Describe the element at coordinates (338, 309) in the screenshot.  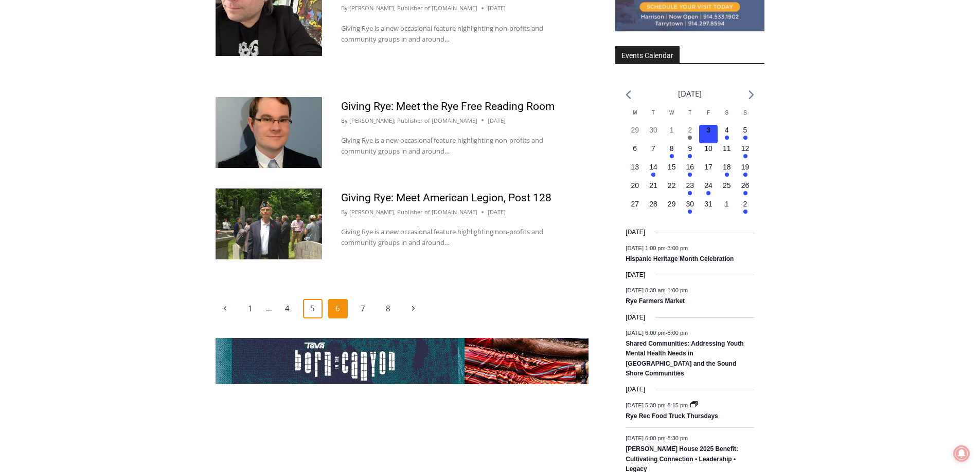
I see `span: 6` at that location.